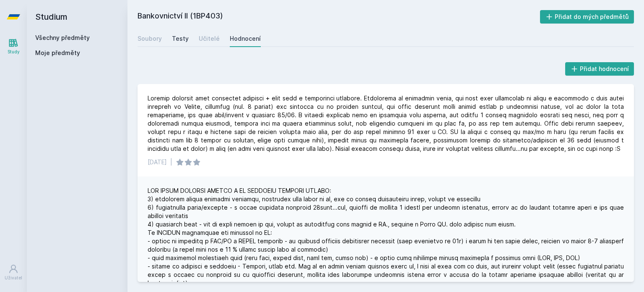 The width and height of the screenshot is (644, 292). I want to click on a: Všechny předměty, so click(63, 37).